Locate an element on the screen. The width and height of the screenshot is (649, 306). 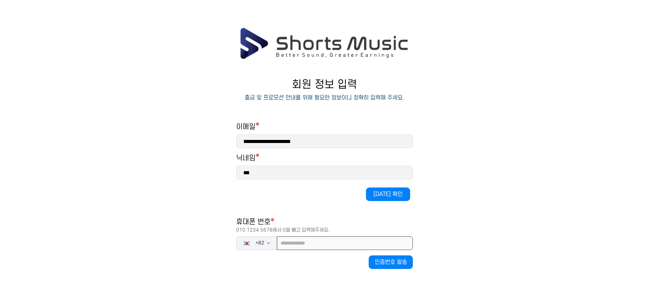
img: ShortsMusic is located at coordinates (324, 43).